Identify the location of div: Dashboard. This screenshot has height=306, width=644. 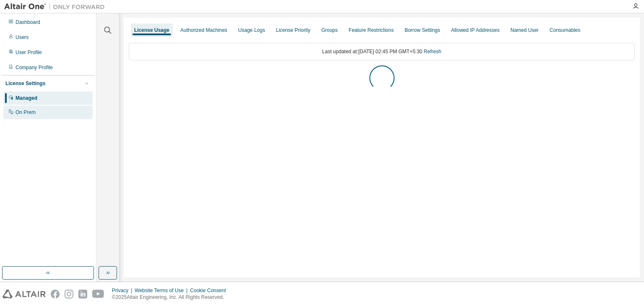
(28, 22).